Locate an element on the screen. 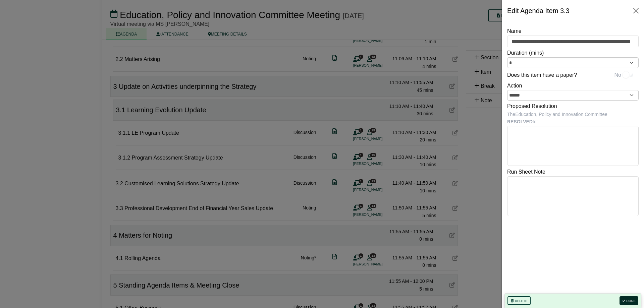 The width and height of the screenshot is (644, 308). label: Run Sheet Note is located at coordinates (526, 172).